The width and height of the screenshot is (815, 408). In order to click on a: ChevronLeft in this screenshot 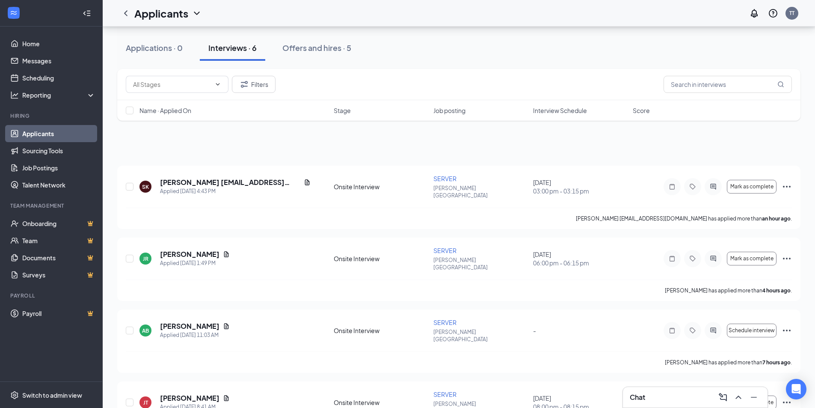, I will do `click(126, 13)`.